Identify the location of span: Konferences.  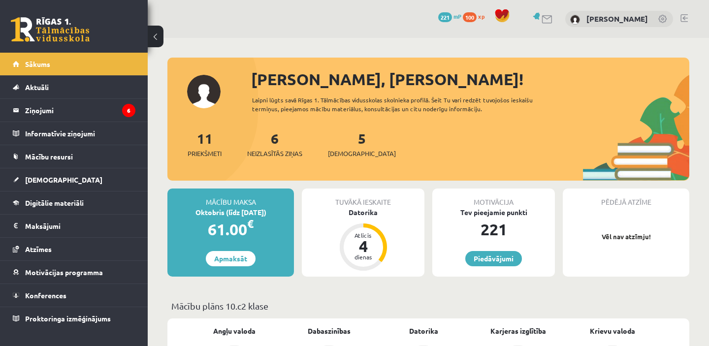
(46, 295).